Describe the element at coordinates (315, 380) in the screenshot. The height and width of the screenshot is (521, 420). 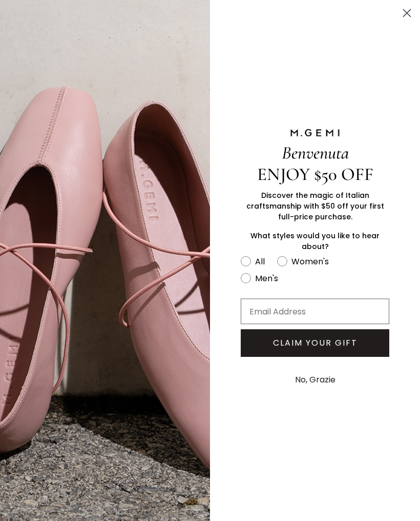
I see `button: No, Grazie` at that location.